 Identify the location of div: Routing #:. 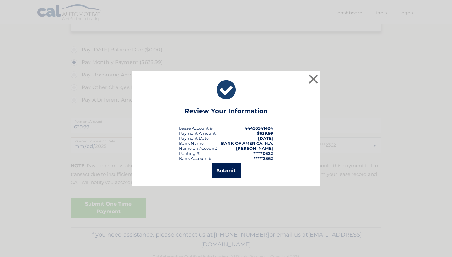
(190, 153).